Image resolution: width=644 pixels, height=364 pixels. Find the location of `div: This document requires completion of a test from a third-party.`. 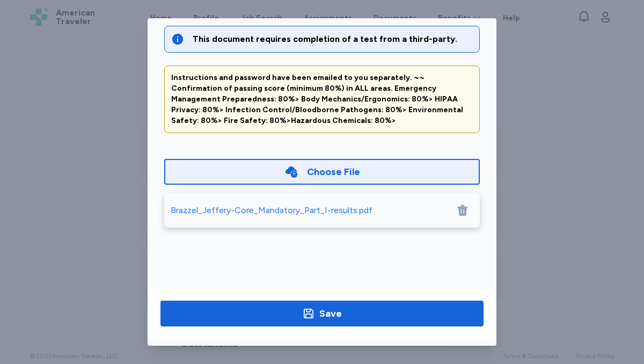

div: This document requires completion of a test from a third-party. is located at coordinates (332, 39).